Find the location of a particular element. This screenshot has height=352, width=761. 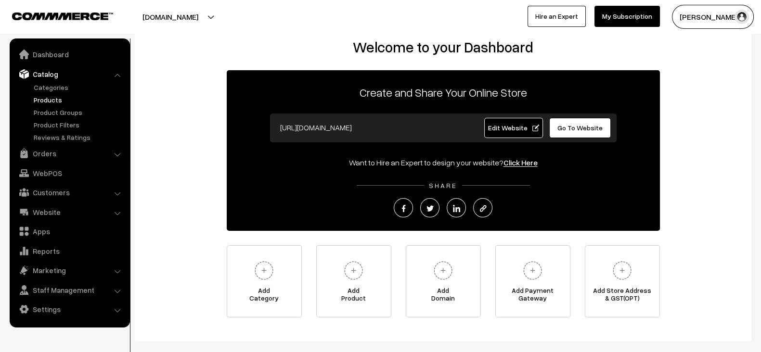

a: AddCategory is located at coordinates (264, 282).